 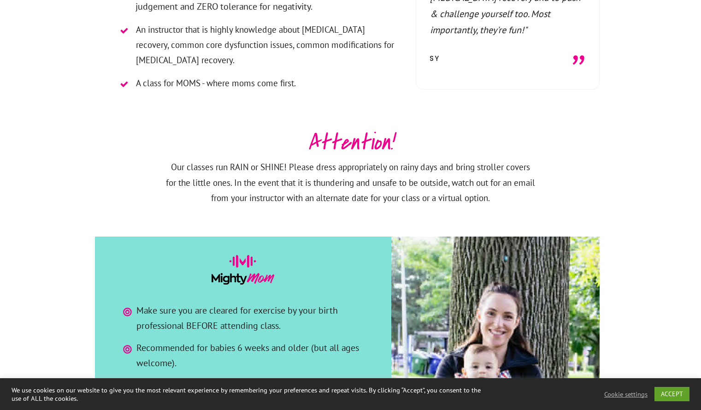 What do you see at coordinates (672, 394) in the screenshot?
I see `a: ACCEPT` at bounding box center [672, 394].